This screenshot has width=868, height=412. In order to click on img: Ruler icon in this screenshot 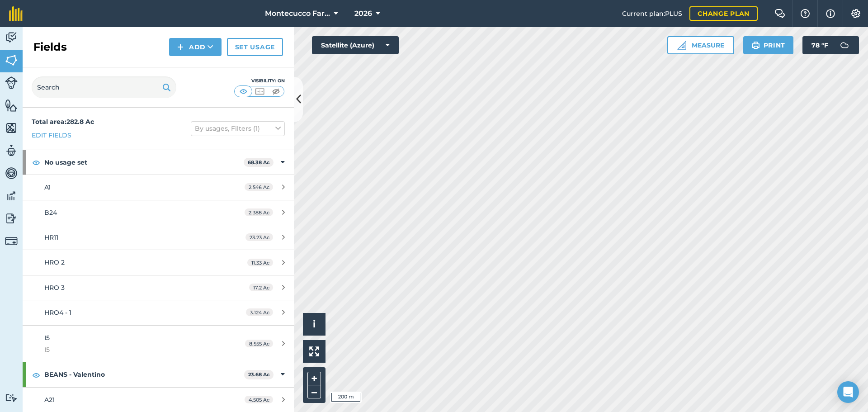, I will do `click(682, 46)`.